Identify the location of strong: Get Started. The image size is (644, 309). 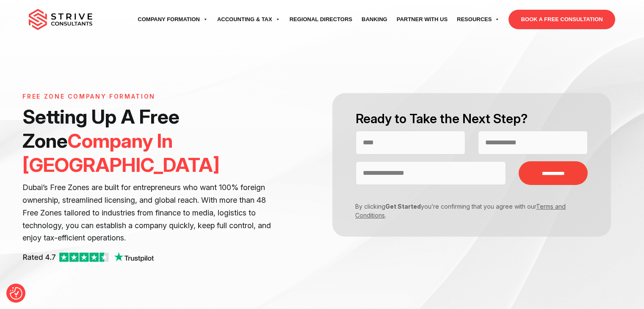
(403, 206).